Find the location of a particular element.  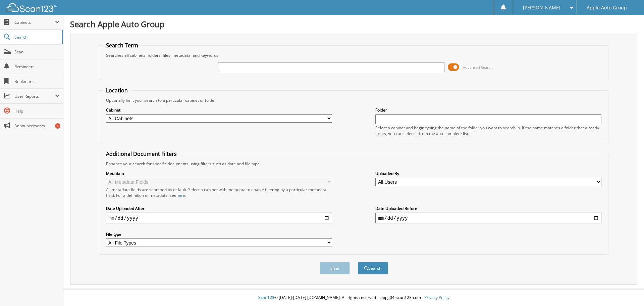

h1: Search Apple Auto Group is located at coordinates (354, 24).